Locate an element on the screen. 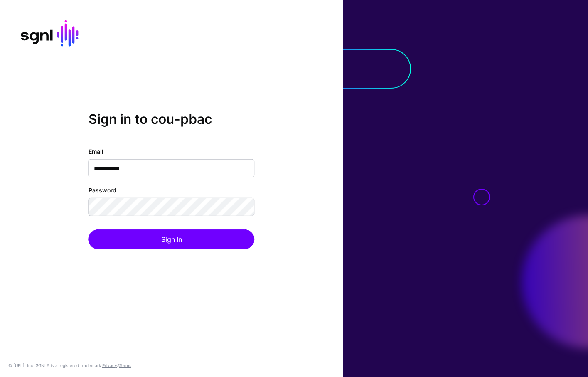 This screenshot has width=588, height=377. a: Terms is located at coordinates (125, 366).